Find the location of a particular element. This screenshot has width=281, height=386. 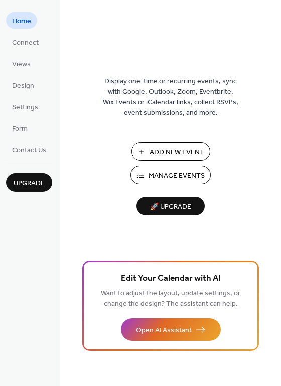

a: Contact Us is located at coordinates (29, 149).